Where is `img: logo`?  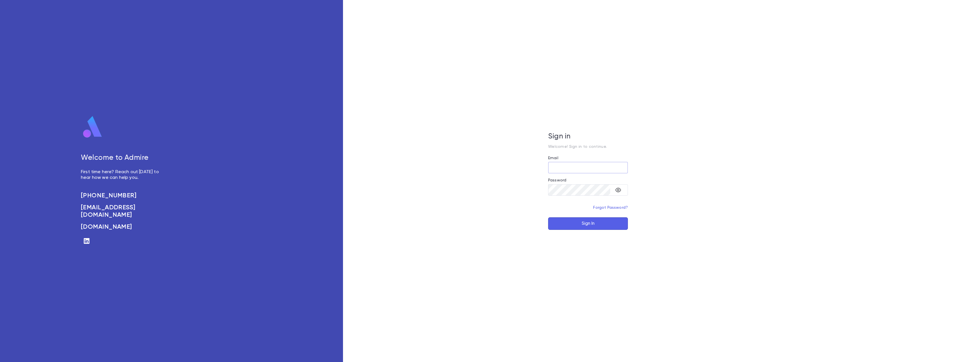
img: logo is located at coordinates (93, 127).